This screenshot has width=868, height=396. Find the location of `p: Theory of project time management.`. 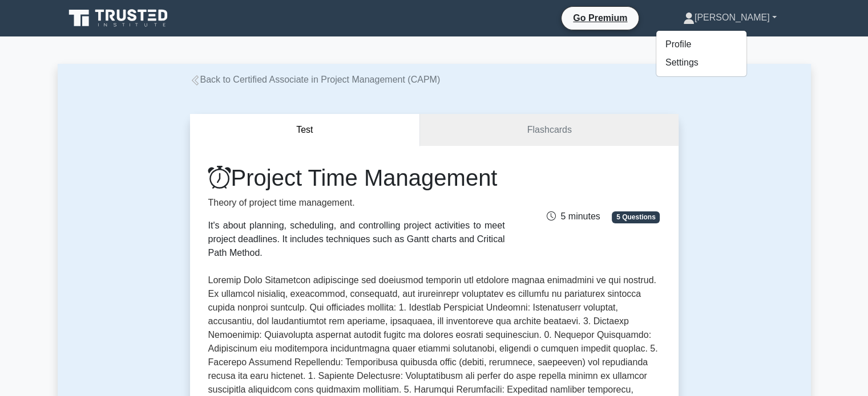

p: Theory of project time management. is located at coordinates (356, 203).